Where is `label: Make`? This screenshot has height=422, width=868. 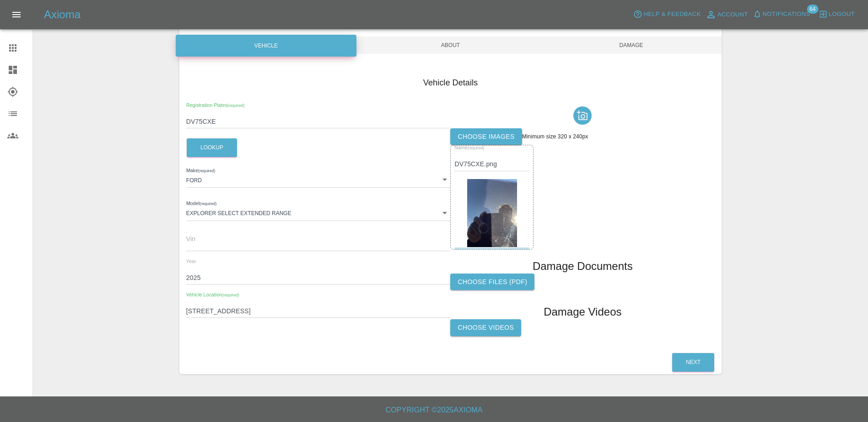
label: Make is located at coordinates (200, 171).